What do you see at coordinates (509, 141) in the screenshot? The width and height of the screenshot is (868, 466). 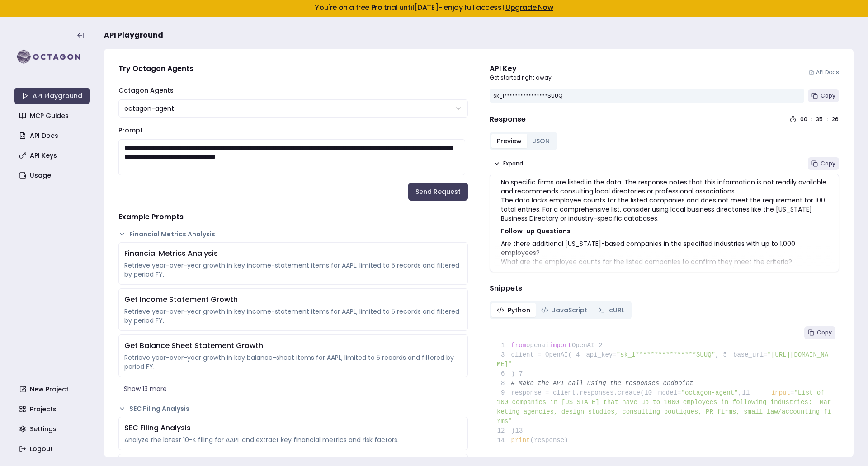 I see `button: Preview` at bounding box center [509, 141].